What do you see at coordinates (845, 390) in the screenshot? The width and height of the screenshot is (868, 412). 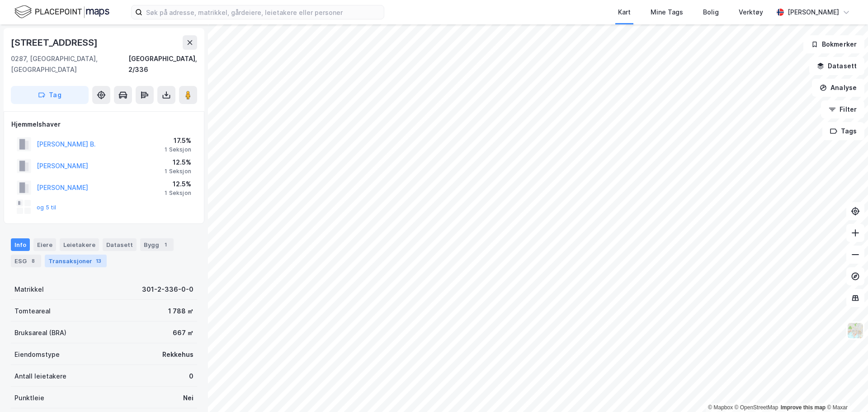 I see `div: Chat Widget` at bounding box center [845, 390].